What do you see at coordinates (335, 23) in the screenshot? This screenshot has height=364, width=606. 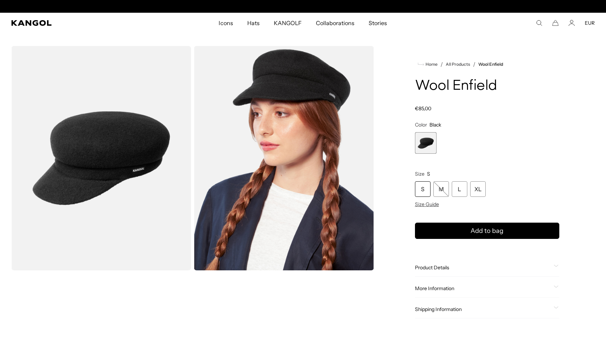 I see `a: Collaborations` at bounding box center [335, 23].